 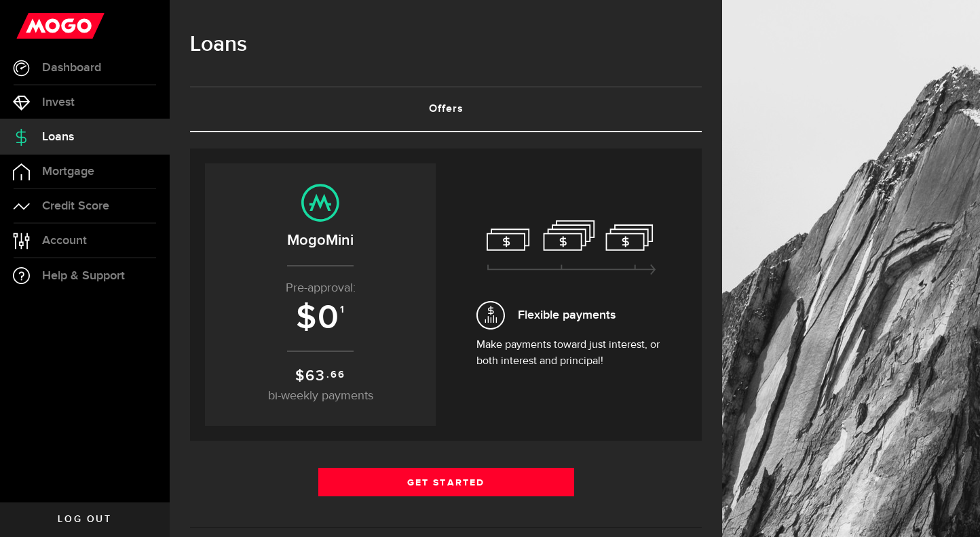 What do you see at coordinates (446, 109) in the screenshot?
I see `ul: Tabs Navigation` at bounding box center [446, 109].